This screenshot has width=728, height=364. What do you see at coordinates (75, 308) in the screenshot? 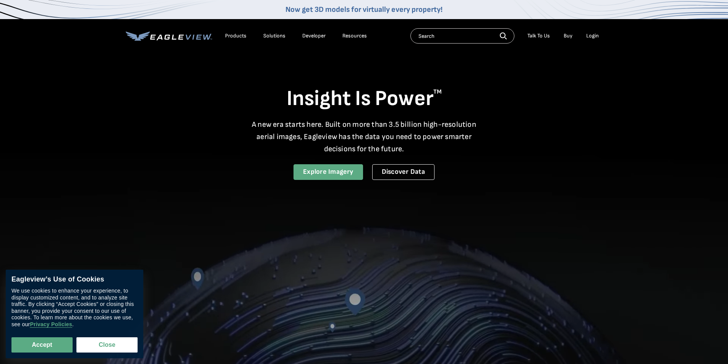
I see `div: We use cookies to enhance your experience, to display customized content, and to analyze site tra...` at bounding box center [75, 308].